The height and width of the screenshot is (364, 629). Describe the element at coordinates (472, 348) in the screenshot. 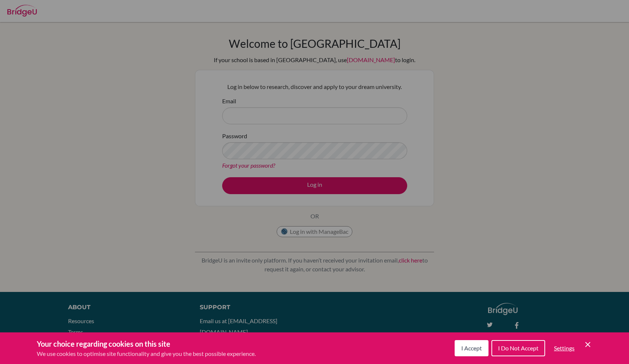

I see `span: I Accept` at that location.